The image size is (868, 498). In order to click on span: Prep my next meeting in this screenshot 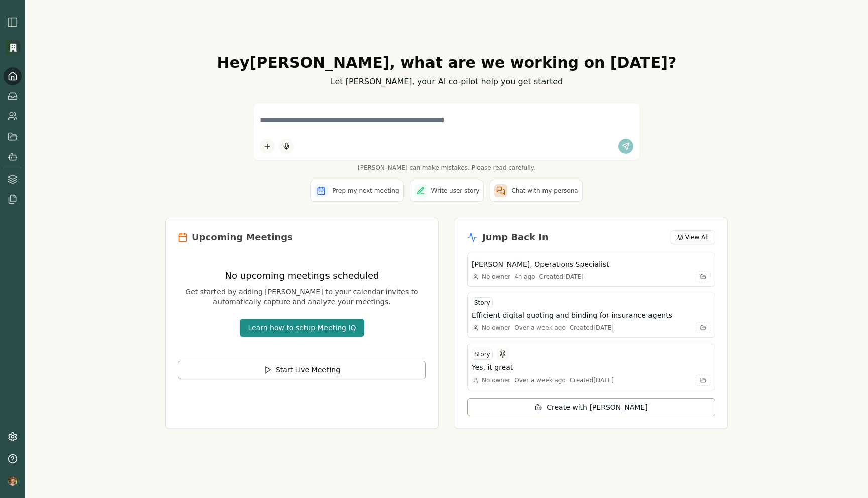, I will do `click(365, 191)`.